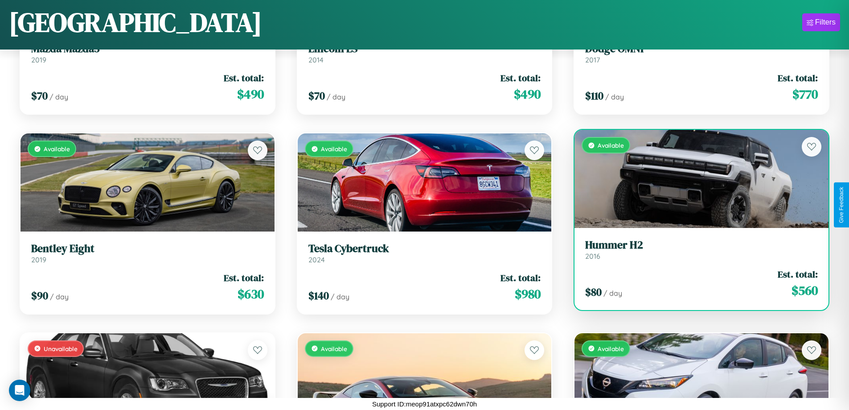 This screenshot has height=410, width=849. Describe the element at coordinates (594, 95) in the screenshot. I see `span: $ 110` at that location.